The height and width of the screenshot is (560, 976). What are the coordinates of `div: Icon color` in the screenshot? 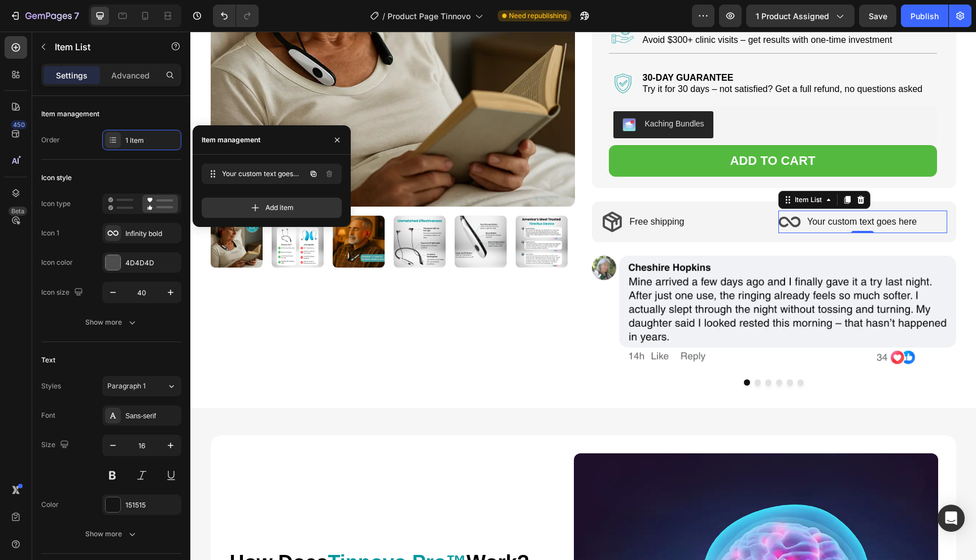 It's located at (57, 262).